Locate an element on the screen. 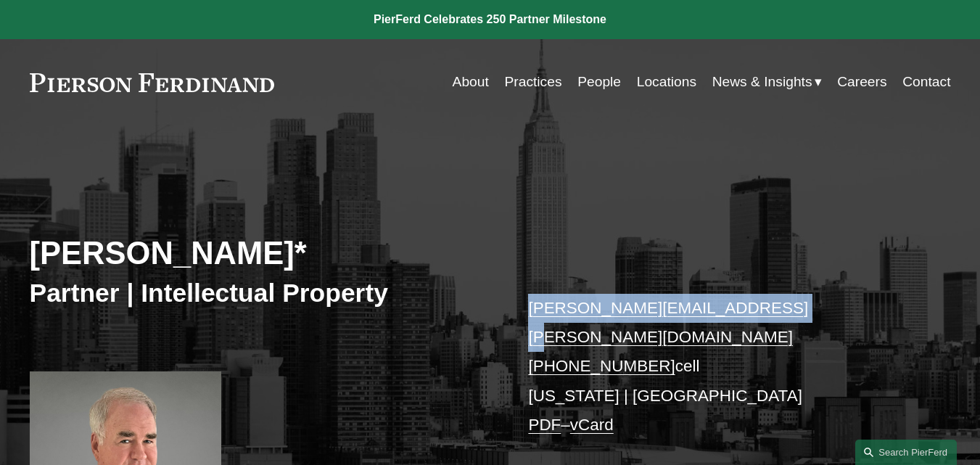  a: PDF is located at coordinates (544, 425).